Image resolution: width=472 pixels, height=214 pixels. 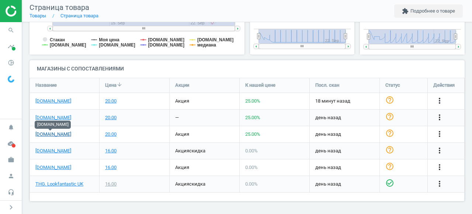 I want to click on i: search, so click(x=11, y=30).